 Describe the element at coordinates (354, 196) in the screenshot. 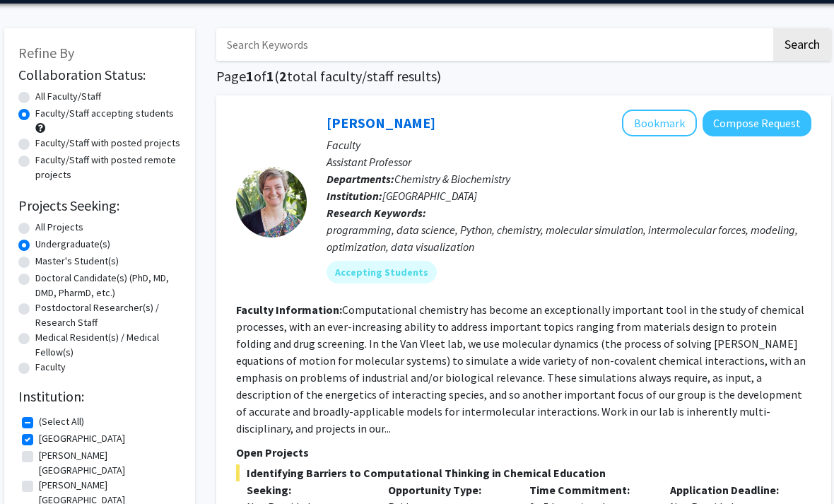

I see `b: Institution:` at that location.